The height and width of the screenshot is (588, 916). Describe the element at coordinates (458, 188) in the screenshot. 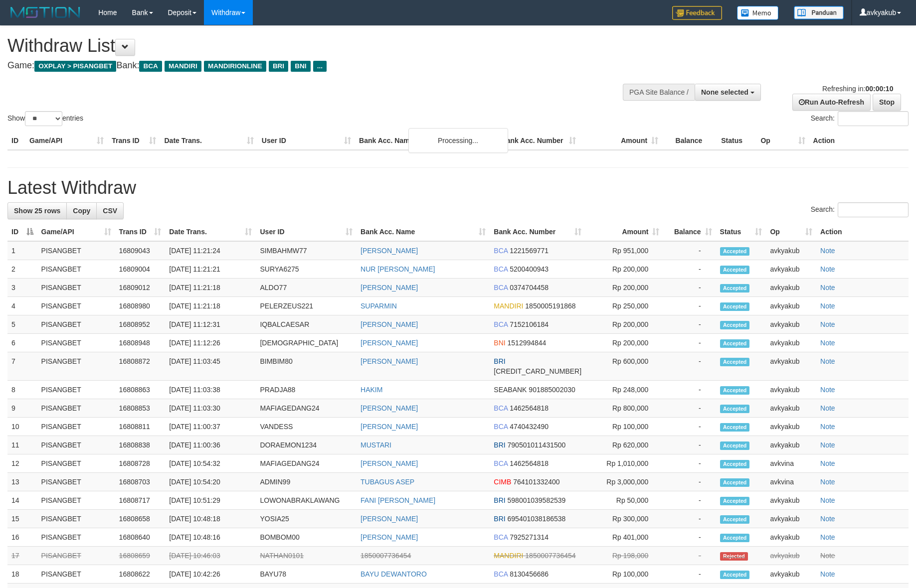

I see `h1: Latest Withdraw` at that location.